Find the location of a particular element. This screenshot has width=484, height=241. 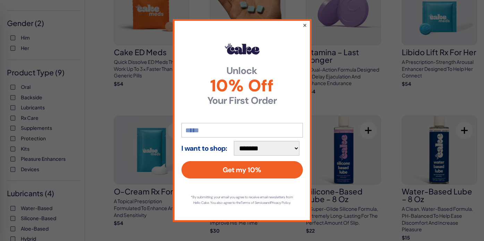

strong: Your First Order is located at coordinates (242, 101).